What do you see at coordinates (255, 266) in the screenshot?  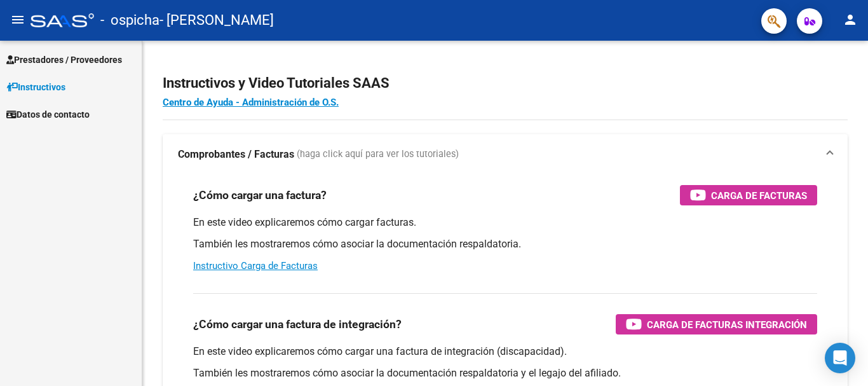 I see `a: Instructivo Carga de Facturas` at bounding box center [255, 266].